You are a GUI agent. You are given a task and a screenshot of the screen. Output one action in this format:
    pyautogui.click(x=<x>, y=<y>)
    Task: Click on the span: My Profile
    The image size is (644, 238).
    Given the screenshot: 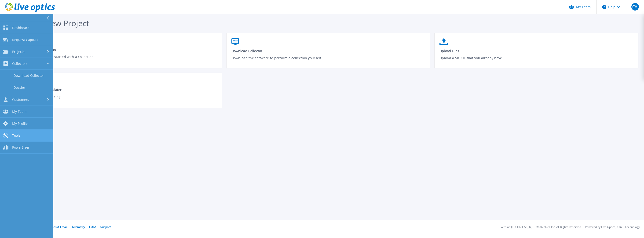 What is the action you would take?
    pyautogui.click(x=20, y=124)
    